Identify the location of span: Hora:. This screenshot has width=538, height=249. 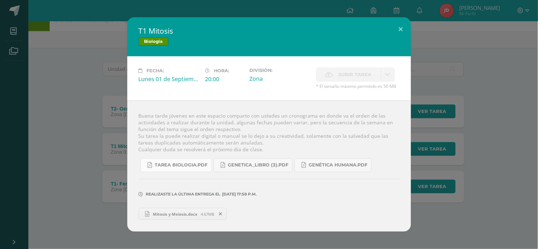
(221, 71).